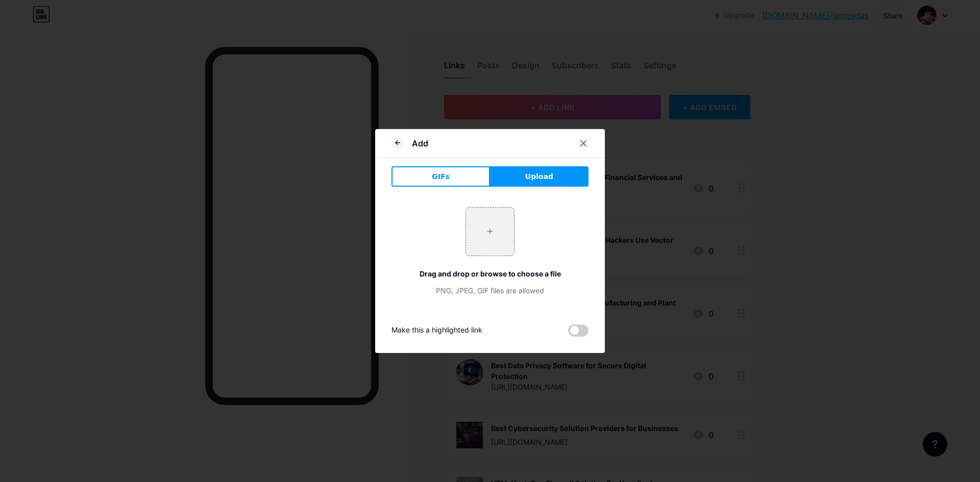  What do you see at coordinates (420, 143) in the screenshot?
I see `div: Add` at bounding box center [420, 143].